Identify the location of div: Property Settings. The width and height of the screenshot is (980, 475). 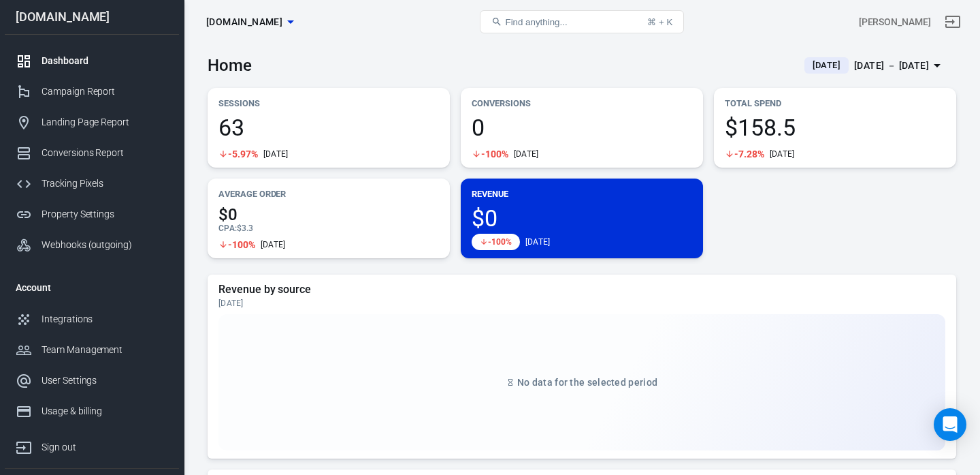
(104, 214).